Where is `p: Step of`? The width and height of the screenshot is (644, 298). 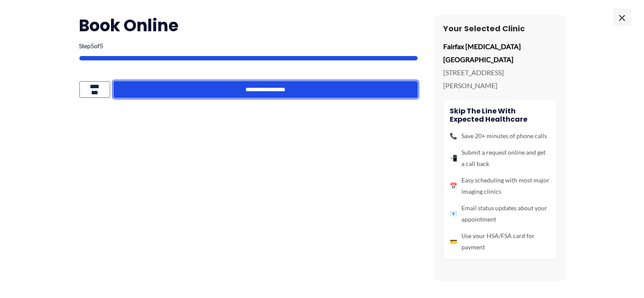 p: Step of is located at coordinates (249, 46).